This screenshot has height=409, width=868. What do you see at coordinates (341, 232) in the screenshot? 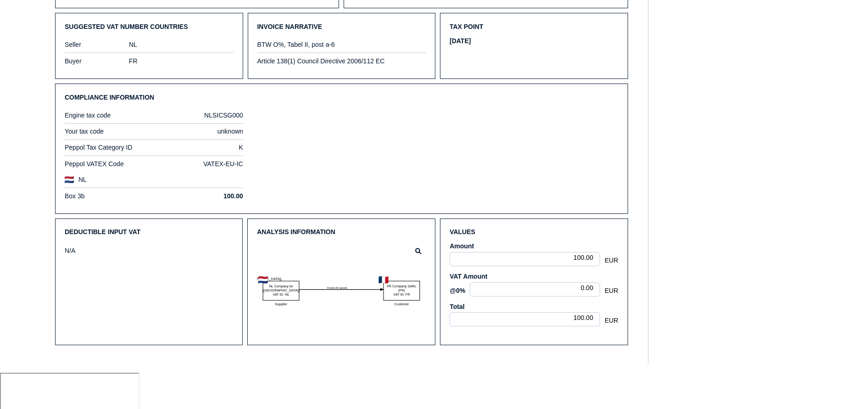
I see `h3: Analysis information` at bounding box center [341, 232].